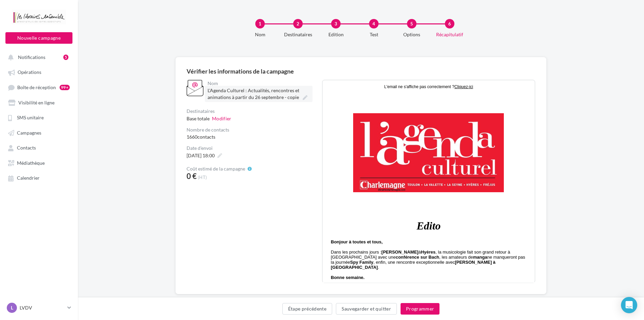 This screenshot has height=320, width=644. Describe the element at coordinates (206, 137) in the screenshot. I see `span: contacts` at that location.